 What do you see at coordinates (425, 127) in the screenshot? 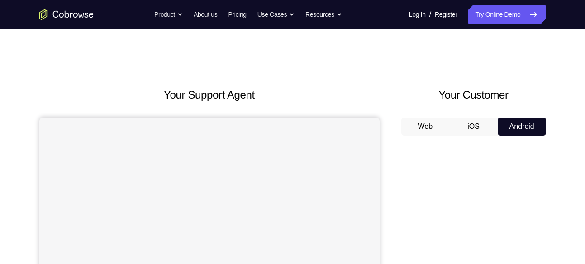
I see `button: Web` at bounding box center [425, 127].